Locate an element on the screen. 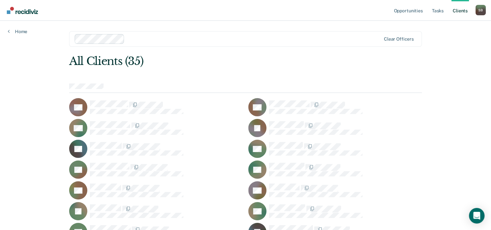 The height and width of the screenshot is (230, 491). div: Clear officers is located at coordinates (399, 39).